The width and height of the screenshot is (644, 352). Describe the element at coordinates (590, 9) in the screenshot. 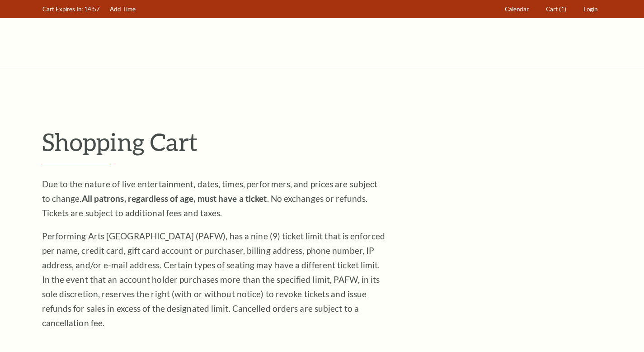

I see `a: Login` at that location.